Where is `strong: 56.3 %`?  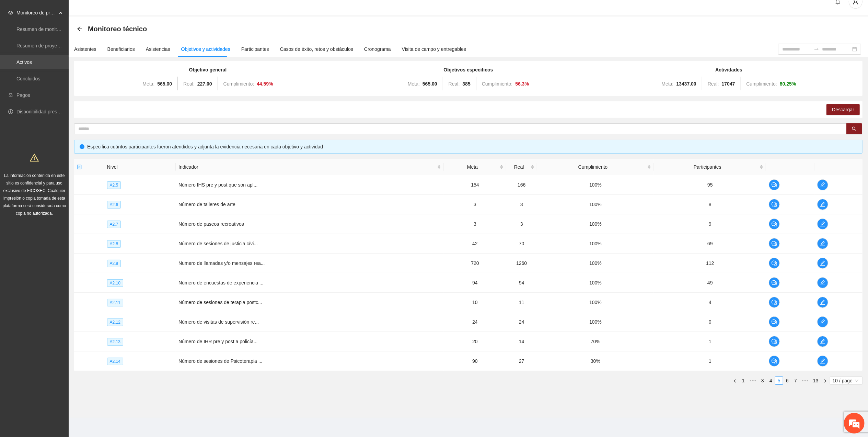 strong: 56.3 % is located at coordinates (522, 84).